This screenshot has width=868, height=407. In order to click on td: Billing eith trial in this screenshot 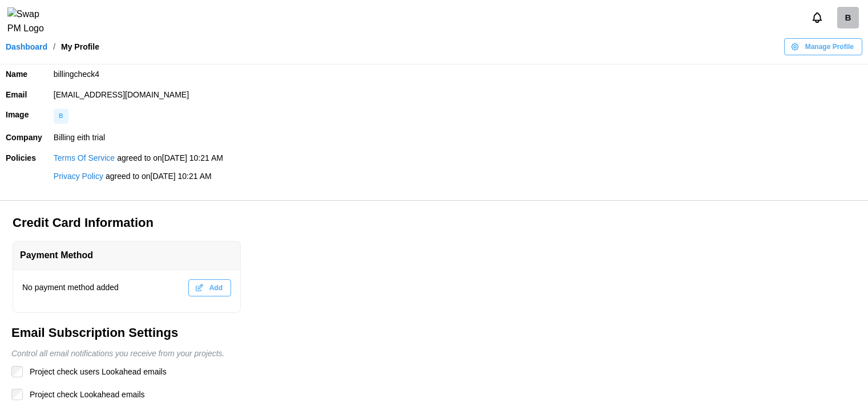, I will do `click(458, 138)`.